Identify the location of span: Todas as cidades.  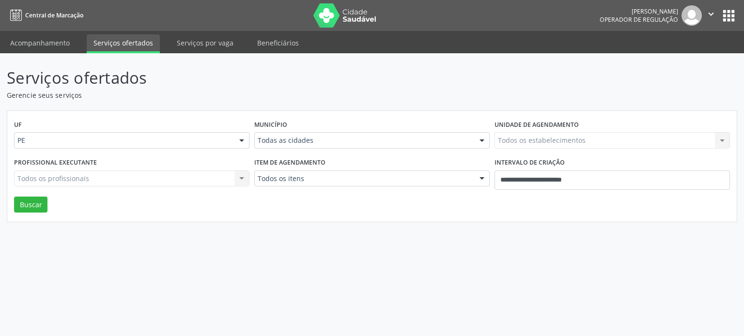
(364, 140).